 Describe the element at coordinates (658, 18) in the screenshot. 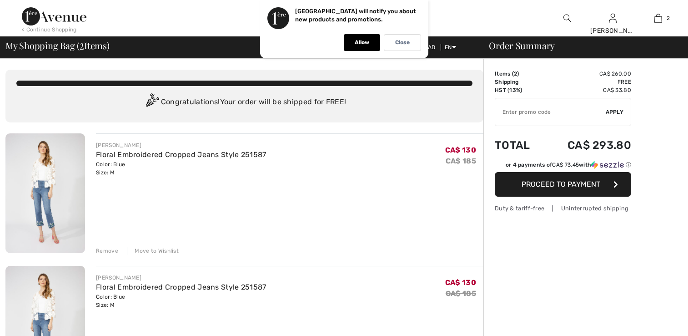

I see `img: My Bag` at that location.